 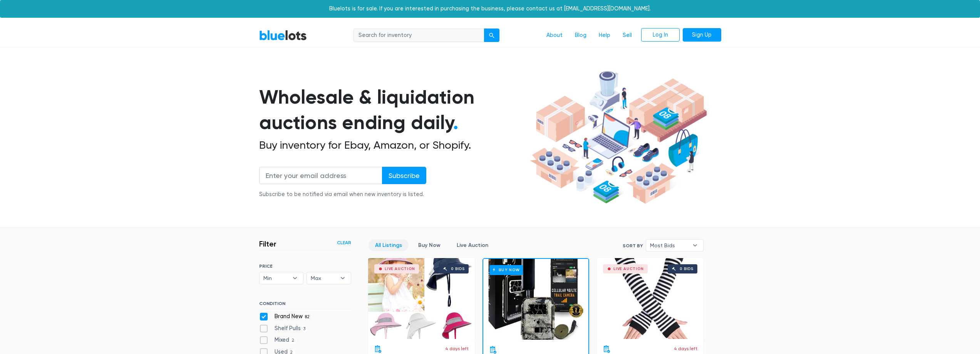 What do you see at coordinates (267, 244) in the screenshot?
I see `h3: Filter` at bounding box center [267, 244].